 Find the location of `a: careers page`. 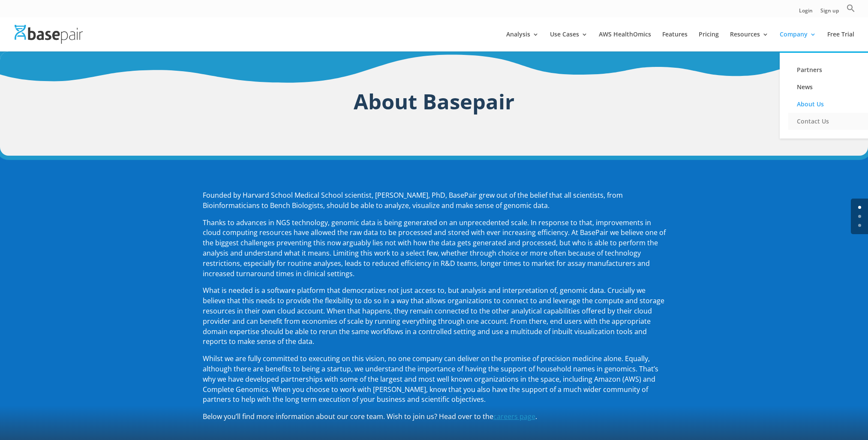

a: careers page is located at coordinates (515, 416).